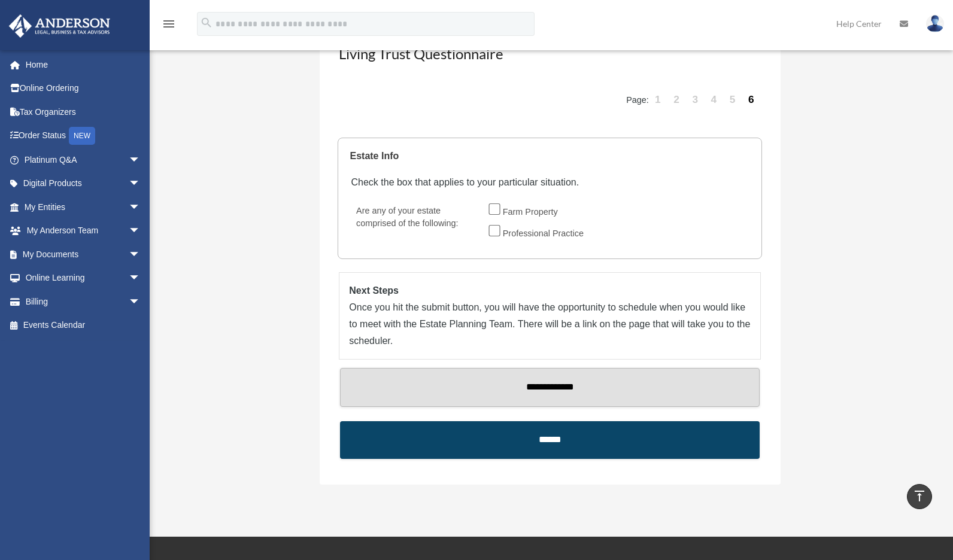  Describe the element at coordinates (637, 100) in the screenshot. I see `span: Page:` at that location.